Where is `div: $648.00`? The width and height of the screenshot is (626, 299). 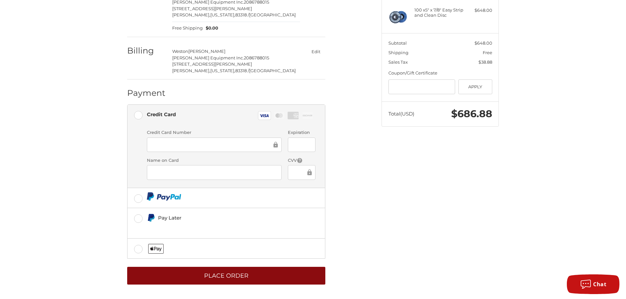 div: $648.00 is located at coordinates (479, 11).